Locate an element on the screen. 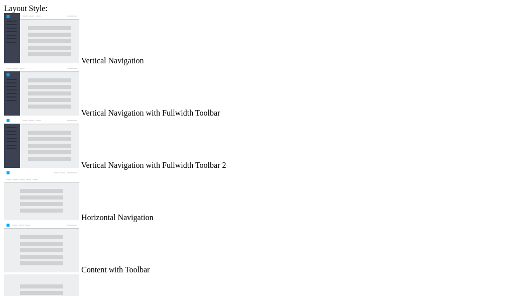  img: vertical-nav-with-full-toolbar-2.jpg is located at coordinates (42, 143).